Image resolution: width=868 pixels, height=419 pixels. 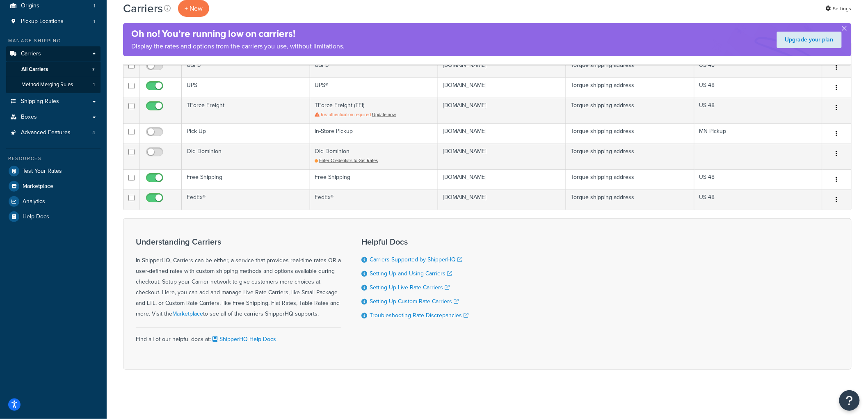 What do you see at coordinates (53, 202) in the screenshot?
I see `a: Analytics` at bounding box center [53, 202].